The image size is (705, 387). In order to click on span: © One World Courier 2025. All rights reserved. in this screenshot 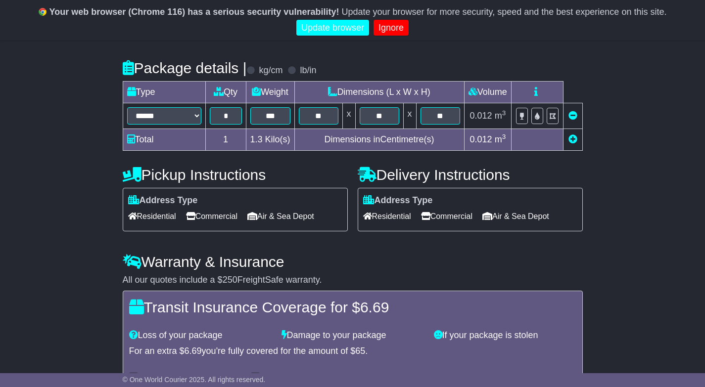, I will do `click(194, 380)`.